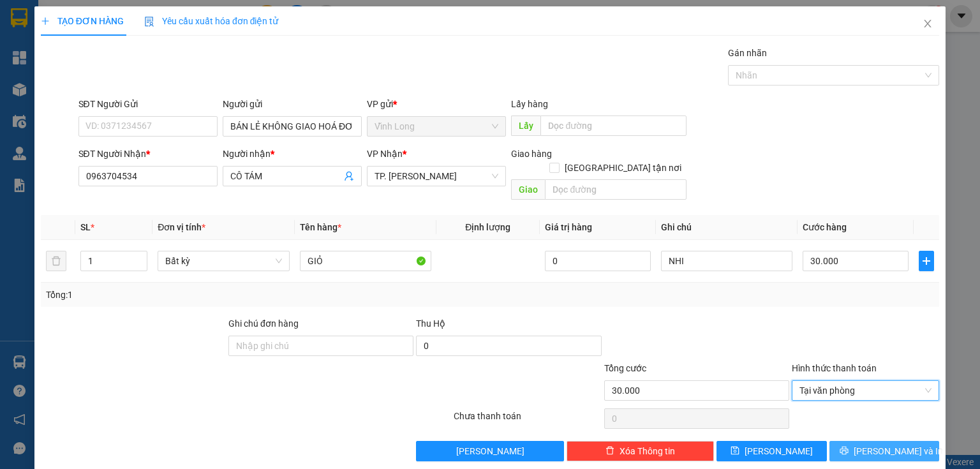 This screenshot has height=469, width=980. Describe the element at coordinates (430, 323) in the screenshot. I see `span: Thu Hộ` at that location.